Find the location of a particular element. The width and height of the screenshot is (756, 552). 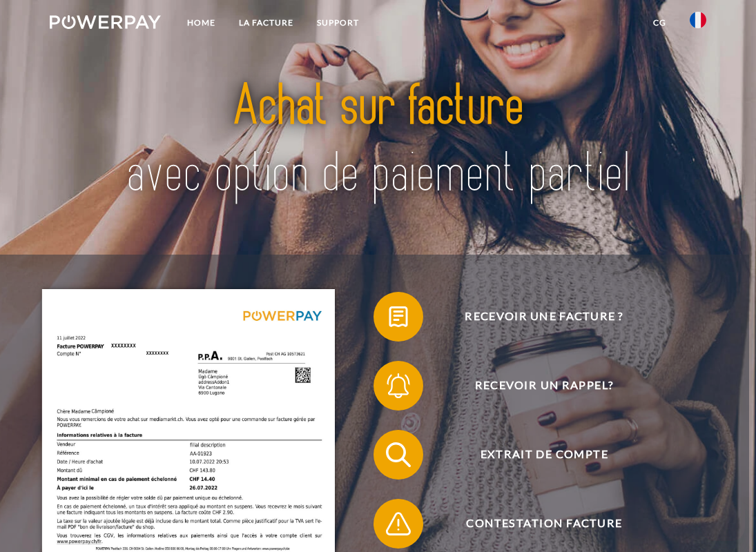

a: Extrait de compte is located at coordinates (536, 455).